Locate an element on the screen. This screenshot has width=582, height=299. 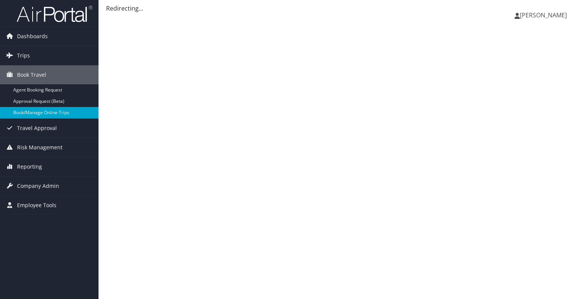
span: Trips is located at coordinates (23, 56).